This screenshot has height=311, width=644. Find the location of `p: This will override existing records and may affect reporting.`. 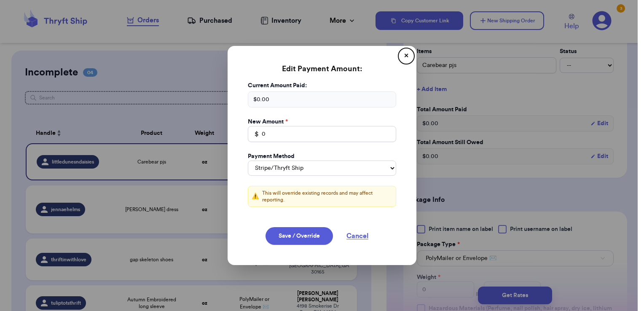

p: This will override existing records and may affect reporting. is located at coordinates (327, 197).